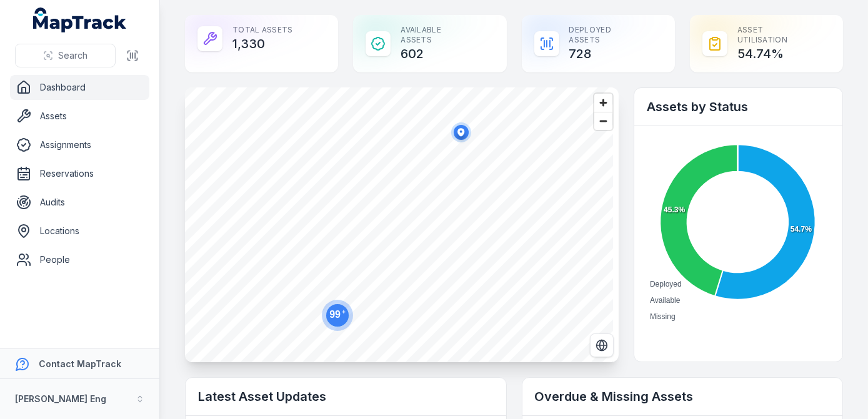  Describe the element at coordinates (603, 103) in the screenshot. I see `button: Zoom in` at that location.